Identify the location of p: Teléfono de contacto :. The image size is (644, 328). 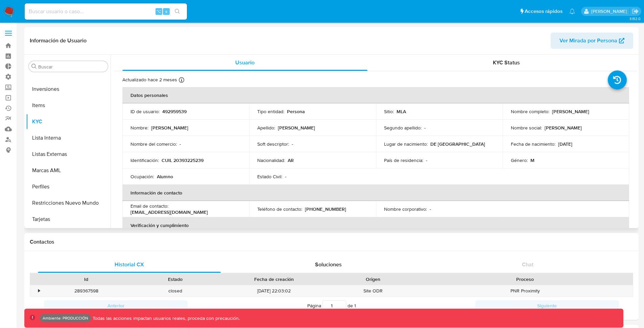
(280, 209).